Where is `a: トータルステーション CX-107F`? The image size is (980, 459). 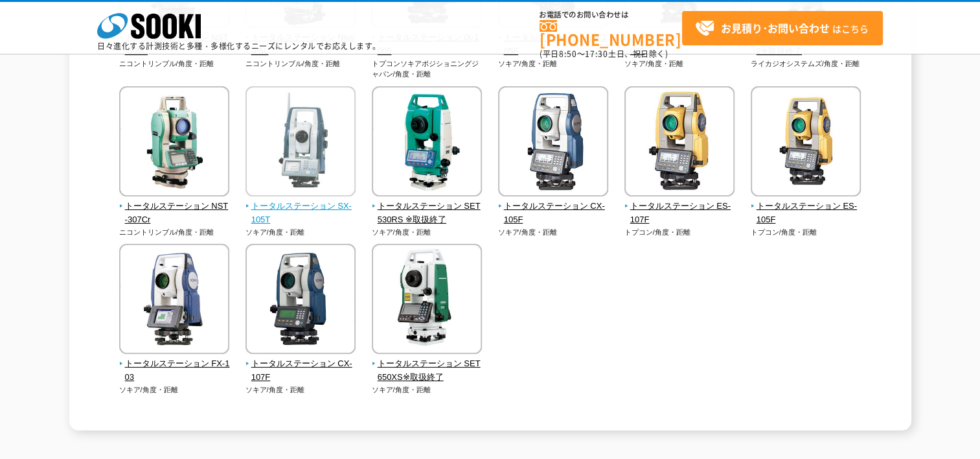 a: トータルステーション CX-107F is located at coordinates (301, 364).